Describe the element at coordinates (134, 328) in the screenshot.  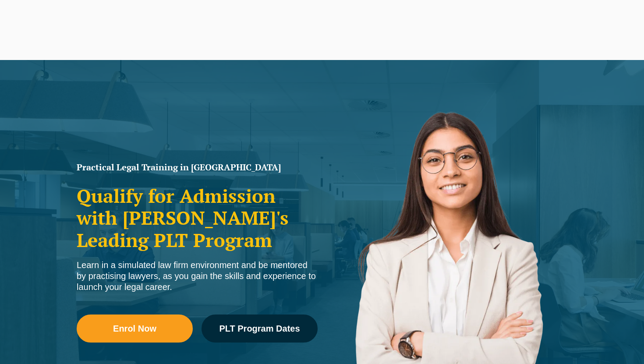
I see `a: Enrol Now` at that location.